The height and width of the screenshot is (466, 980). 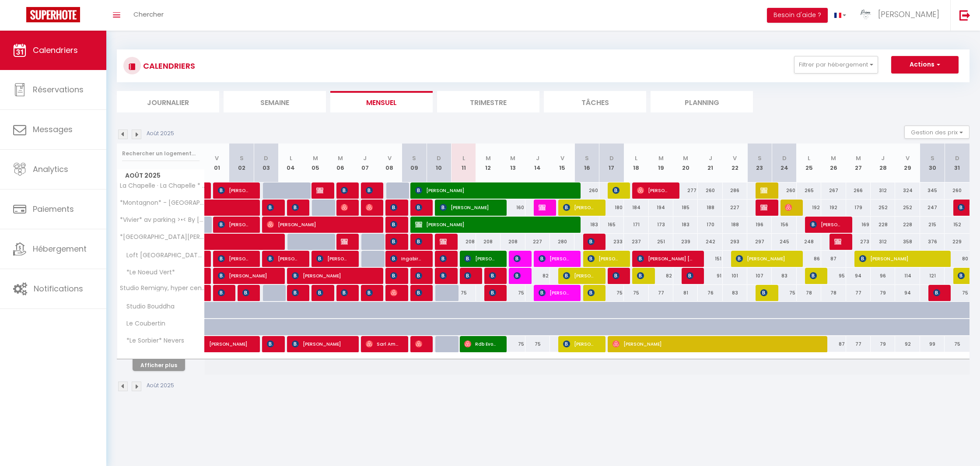 What do you see at coordinates (389, 163) in the screenshot?
I see `th: 08` at bounding box center [389, 163].